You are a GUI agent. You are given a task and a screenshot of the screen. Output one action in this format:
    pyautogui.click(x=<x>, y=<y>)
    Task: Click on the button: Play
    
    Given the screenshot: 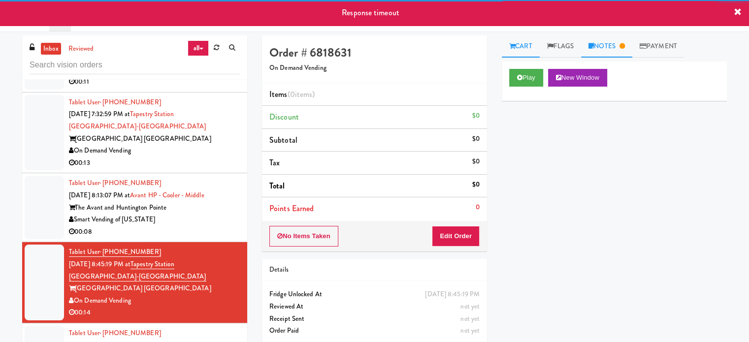 What is the action you would take?
    pyautogui.click(x=526, y=78)
    